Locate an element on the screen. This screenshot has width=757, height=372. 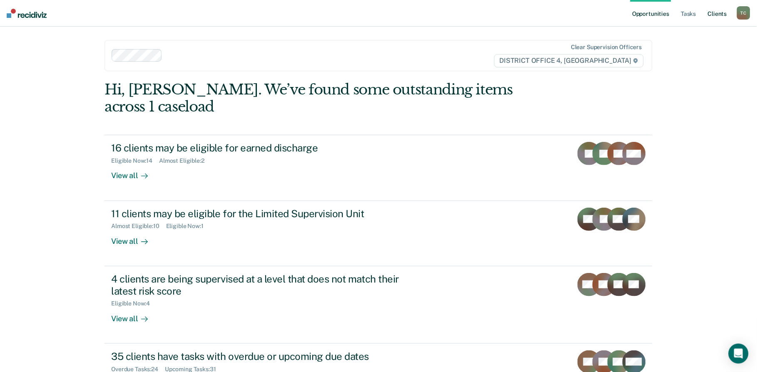
a: 11 clients may be eligible for the Limited Supervision UnitAlmost Eligible:10Eligible Now:1View all is located at coordinates (379, 234).